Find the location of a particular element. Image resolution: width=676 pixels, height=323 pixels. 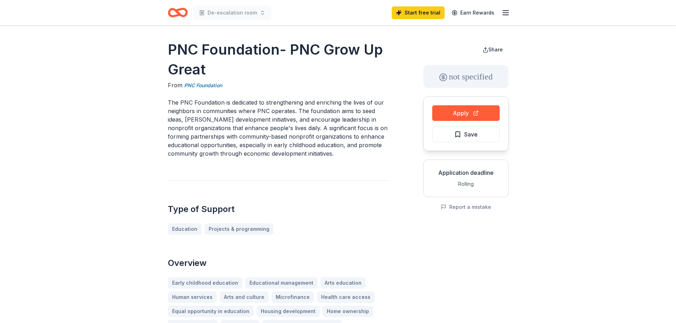

a: Education is located at coordinates (184, 229).